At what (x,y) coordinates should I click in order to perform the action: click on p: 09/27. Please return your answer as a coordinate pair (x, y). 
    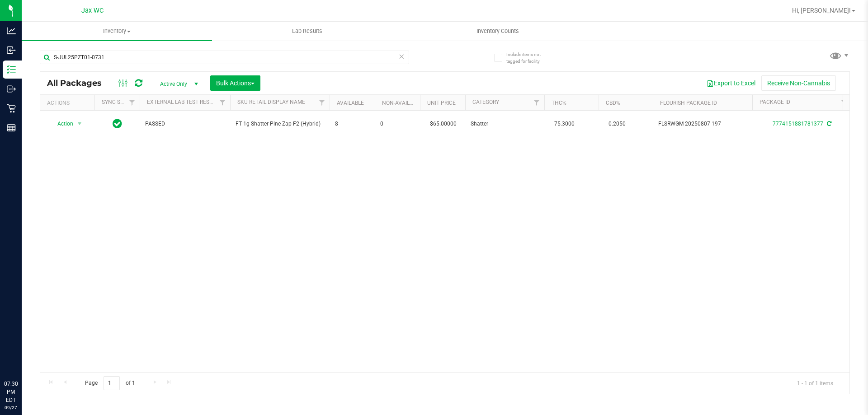
    Looking at the image, I should click on (11, 408).